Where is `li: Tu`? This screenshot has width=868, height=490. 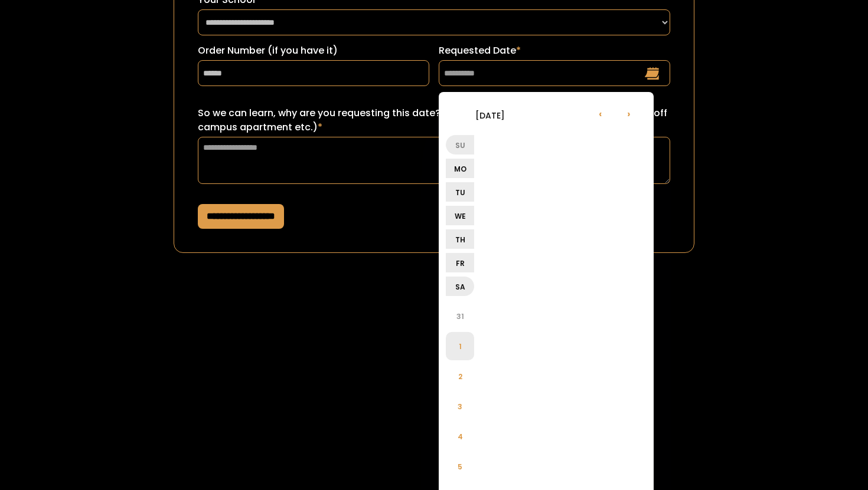 li: Tu is located at coordinates (460, 192).